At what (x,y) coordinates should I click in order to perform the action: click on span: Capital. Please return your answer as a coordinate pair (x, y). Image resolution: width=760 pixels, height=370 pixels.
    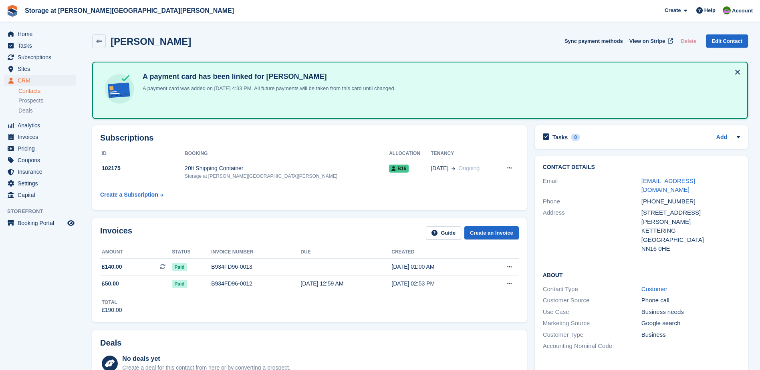
    Looking at the image, I should click on (42, 195).